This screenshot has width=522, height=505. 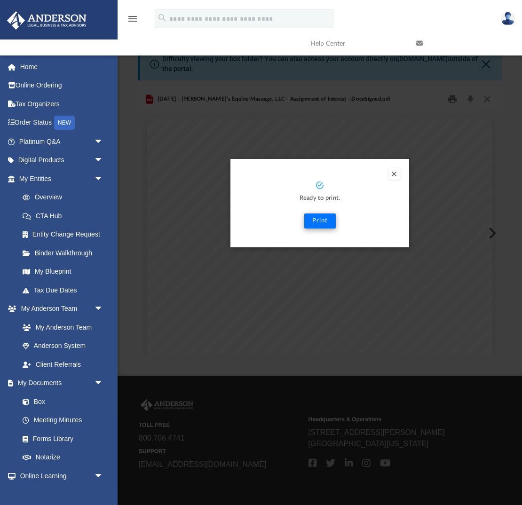 What do you see at coordinates (62, 179) in the screenshot?
I see `a: My Entitiesarrow_drop_down` at bounding box center [62, 179].